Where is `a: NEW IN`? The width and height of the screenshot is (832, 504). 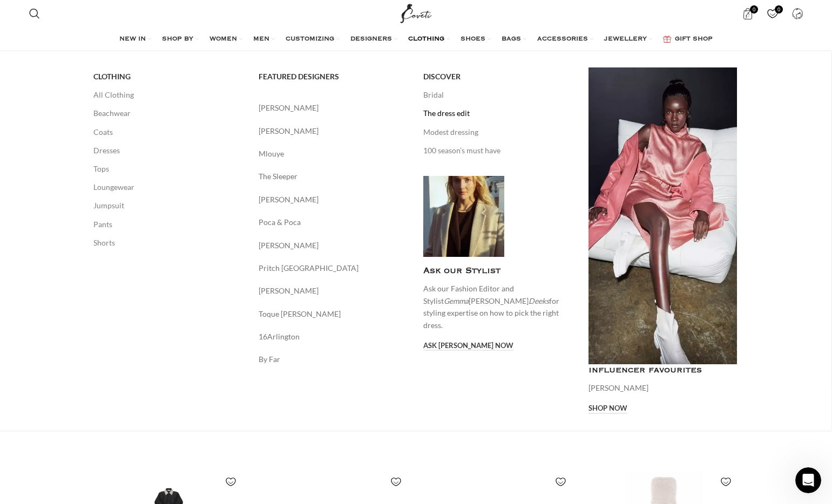 a: NEW IN is located at coordinates (135, 39).